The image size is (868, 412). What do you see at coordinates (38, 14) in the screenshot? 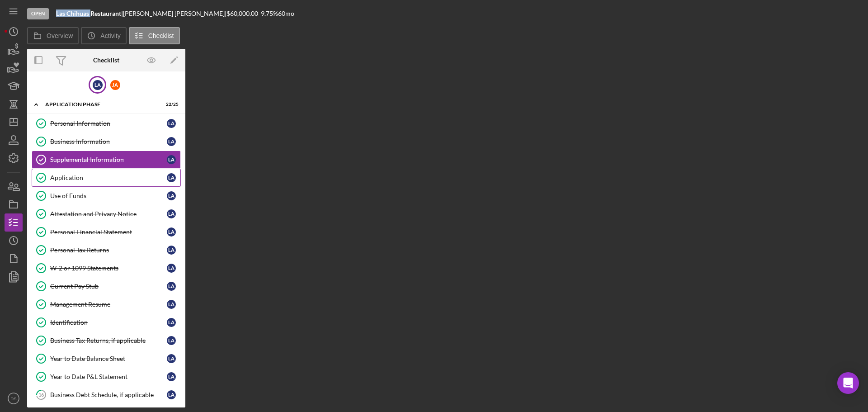
I see `div: Open` at bounding box center [38, 14].